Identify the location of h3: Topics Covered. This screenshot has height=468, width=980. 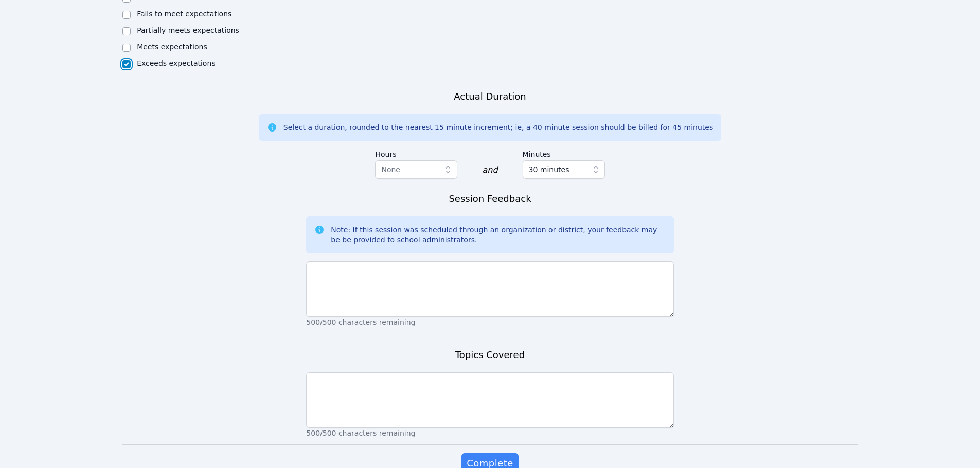
(489, 355).